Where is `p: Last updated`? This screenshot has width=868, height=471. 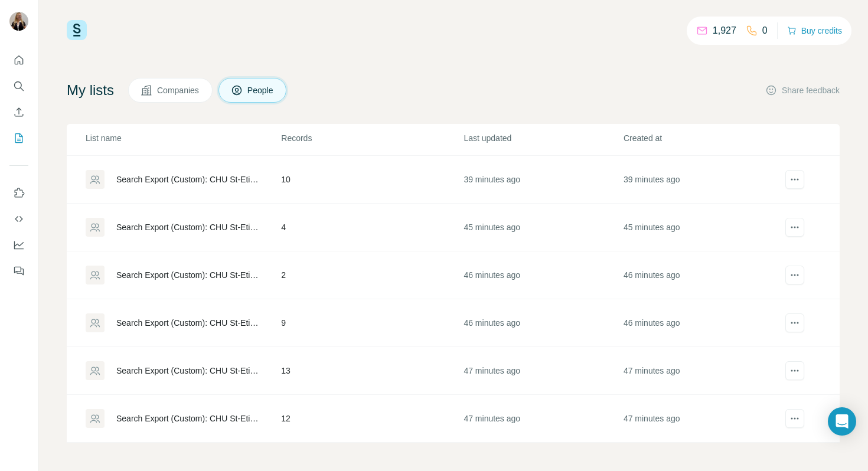
p: Last updated is located at coordinates (542, 138).